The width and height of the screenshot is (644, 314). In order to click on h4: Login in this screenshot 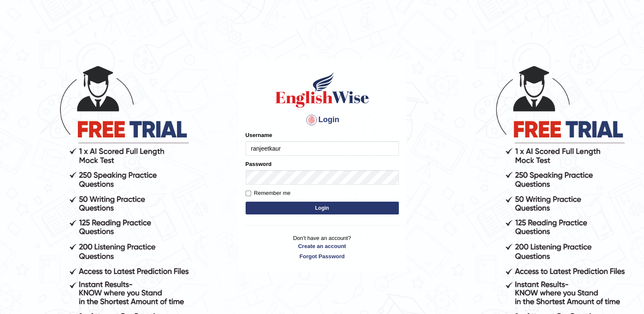, I will do `click(322, 120)`.